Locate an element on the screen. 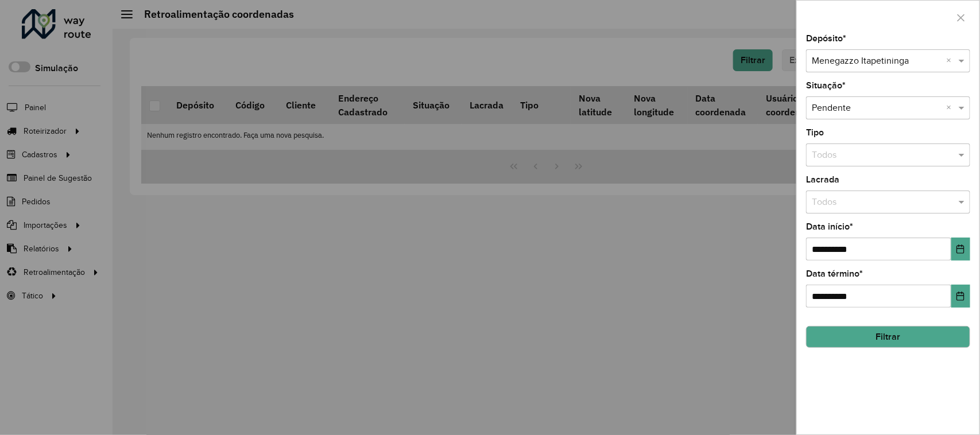  button: Filtrar is located at coordinates (888, 337).